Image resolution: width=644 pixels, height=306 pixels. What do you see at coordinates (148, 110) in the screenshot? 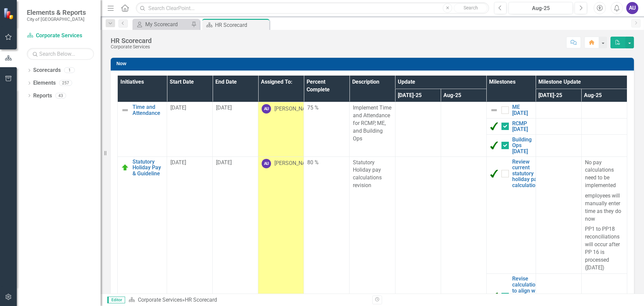
I see `a: Time and Attendance` at bounding box center [148, 110].